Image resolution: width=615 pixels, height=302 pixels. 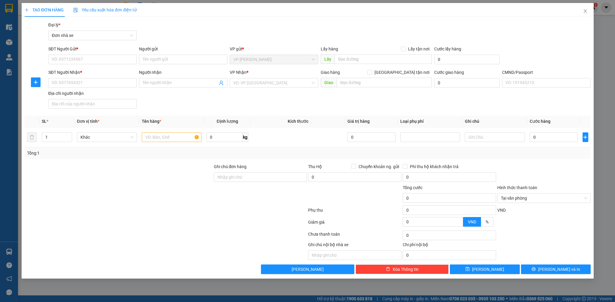 I want to click on input: Ghi chú đơn hàng, so click(x=260, y=177).